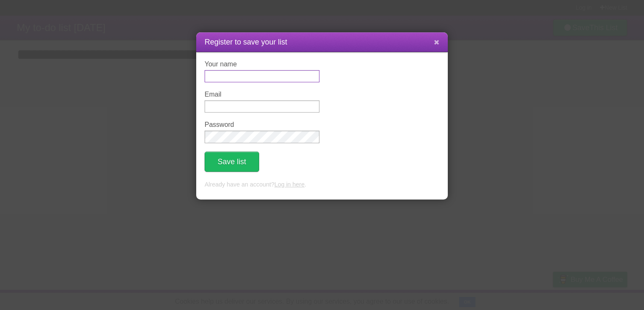 The height and width of the screenshot is (310, 644). Describe the element at coordinates (232, 162) in the screenshot. I see `button: Save list` at that location.